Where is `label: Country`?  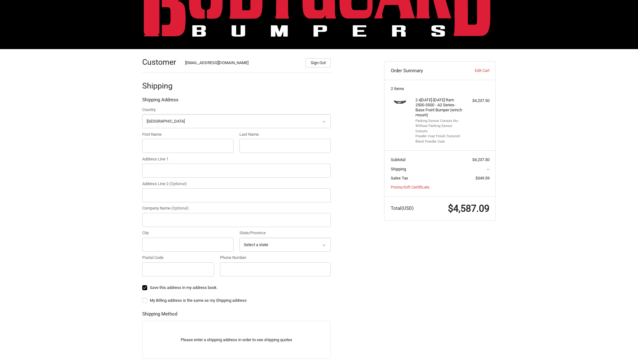
label: Country is located at coordinates (237, 110).